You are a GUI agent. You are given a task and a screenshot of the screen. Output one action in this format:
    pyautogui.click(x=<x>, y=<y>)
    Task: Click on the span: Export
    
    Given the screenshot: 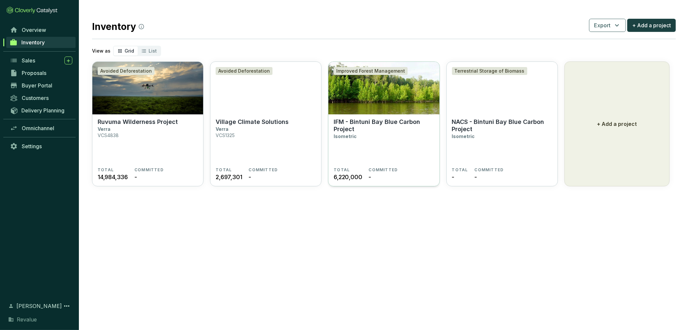 What is the action you would take?
    pyautogui.click(x=602, y=25)
    